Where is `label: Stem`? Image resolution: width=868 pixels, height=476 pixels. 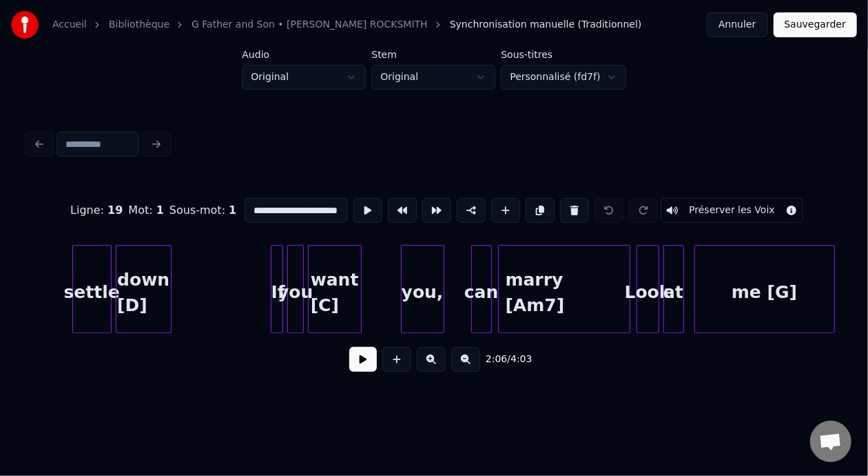
label: Stem is located at coordinates (434, 54).